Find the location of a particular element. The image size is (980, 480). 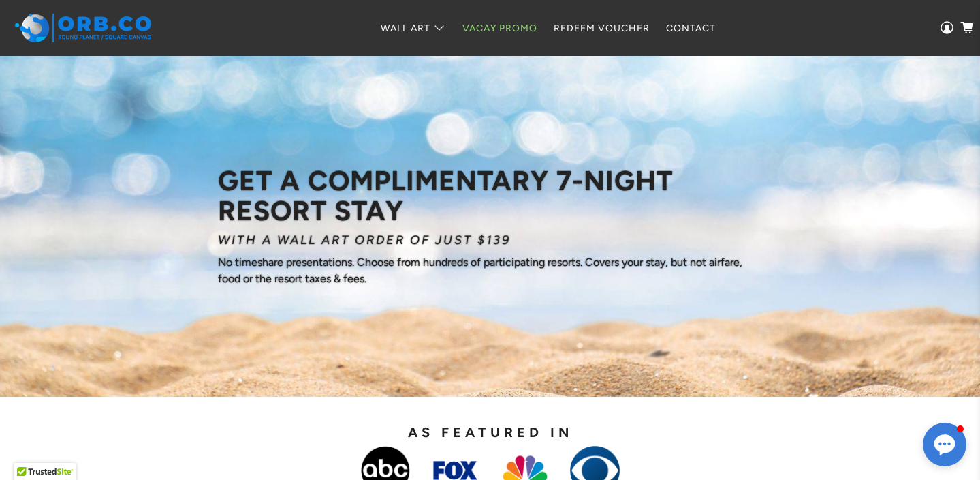

h2: AS FEATURED IN is located at coordinates (491, 432).